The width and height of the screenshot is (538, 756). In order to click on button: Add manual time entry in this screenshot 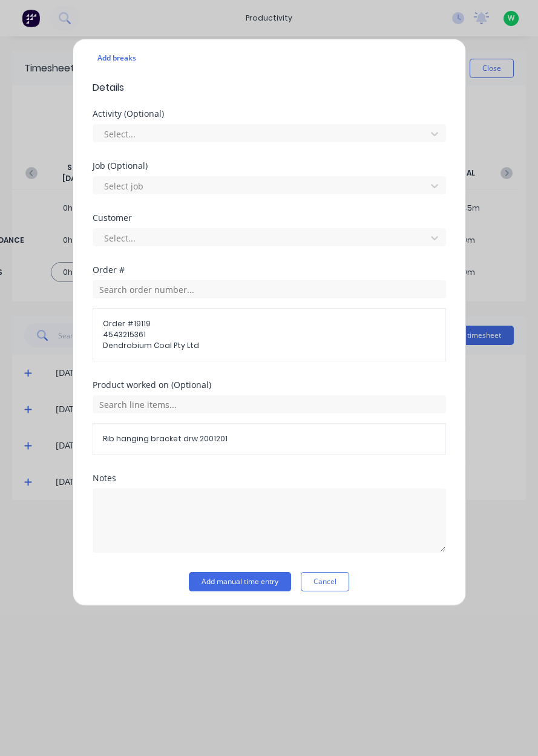, I will do `click(240, 581)`.